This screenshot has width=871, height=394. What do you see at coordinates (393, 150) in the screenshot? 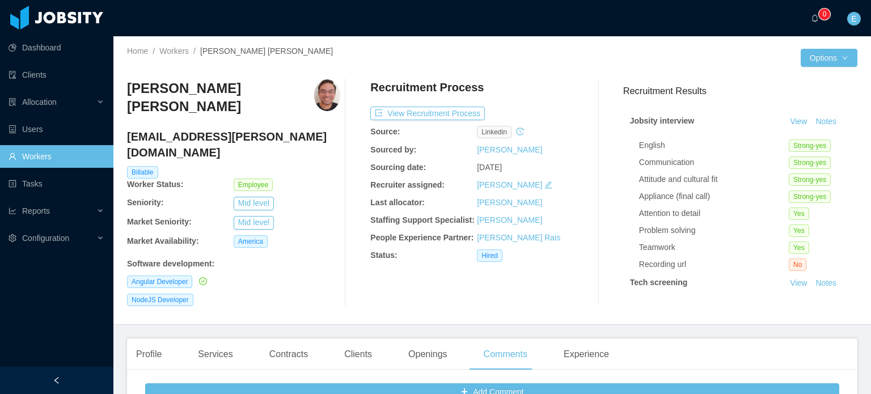
I see `b: Sourced by:` at bounding box center [393, 150].